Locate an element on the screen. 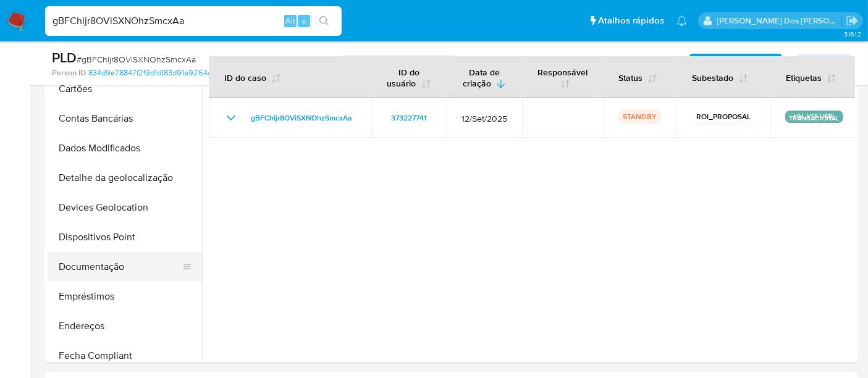 The width and height of the screenshot is (868, 378). button: Devices Geolocation is located at coordinates (125, 208).